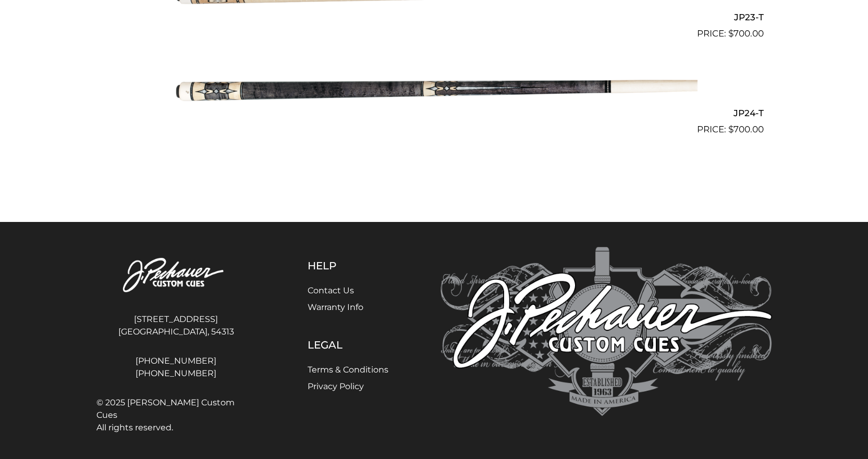 This screenshot has width=868, height=459. I want to click on a: Contact Us, so click(330, 290).